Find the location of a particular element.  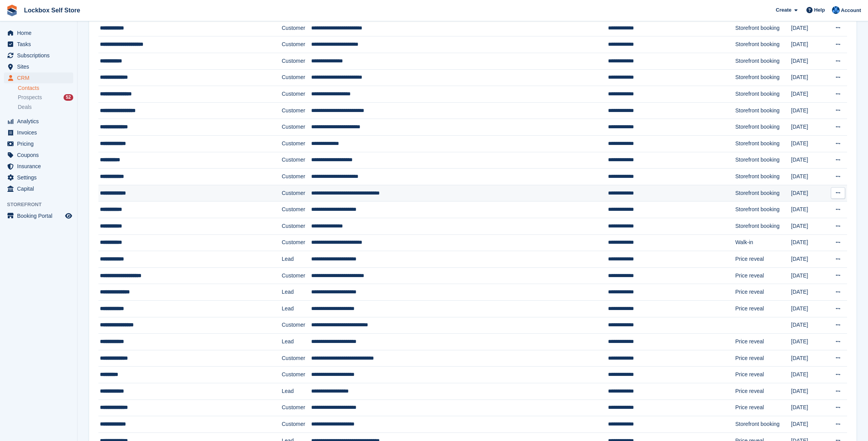

a: Deals is located at coordinates (45, 107).